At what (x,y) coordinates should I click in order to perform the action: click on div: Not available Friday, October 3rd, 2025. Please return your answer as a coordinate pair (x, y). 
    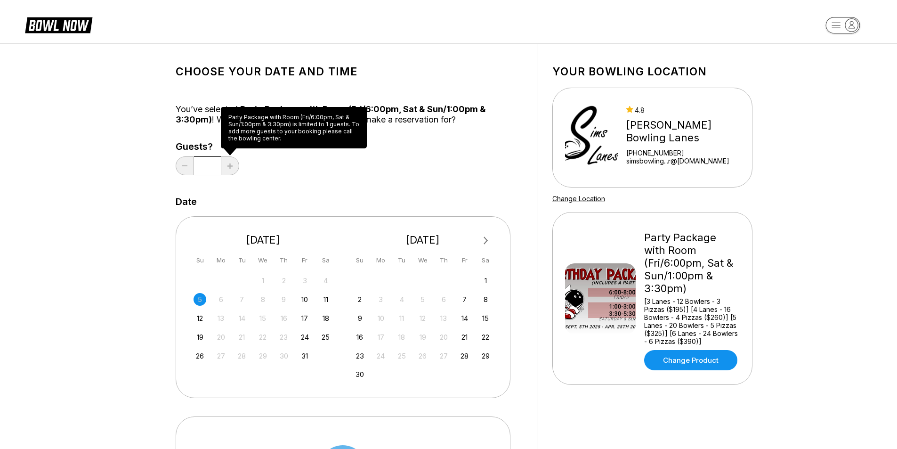
    Looking at the image, I should click on (305, 280).